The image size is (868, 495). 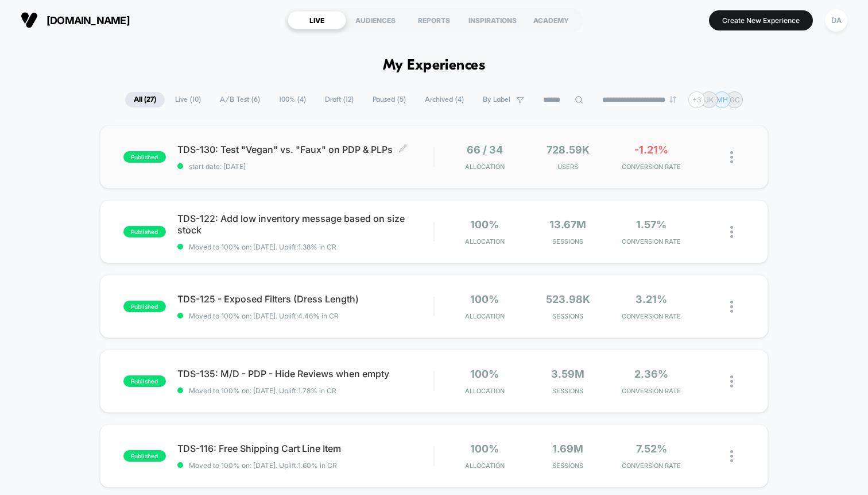 I want to click on span: 13.67M, so click(x=568, y=224).